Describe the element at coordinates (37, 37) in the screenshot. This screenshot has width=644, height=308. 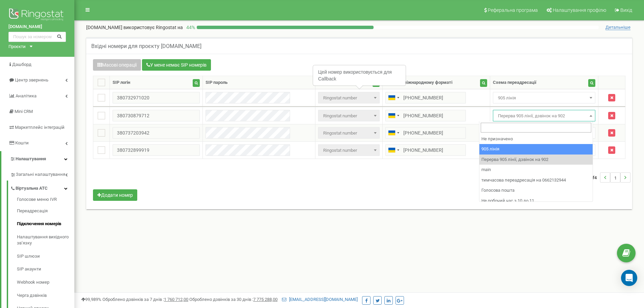
I see `input: Пошук за номером` at that location.